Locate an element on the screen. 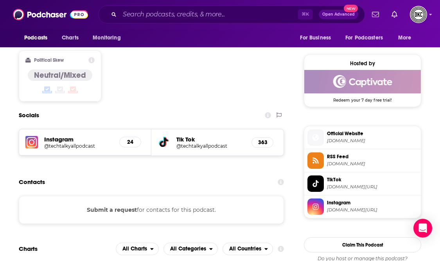 The image size is (440, 261). div: Open Intercom Messenger is located at coordinates (423, 229).